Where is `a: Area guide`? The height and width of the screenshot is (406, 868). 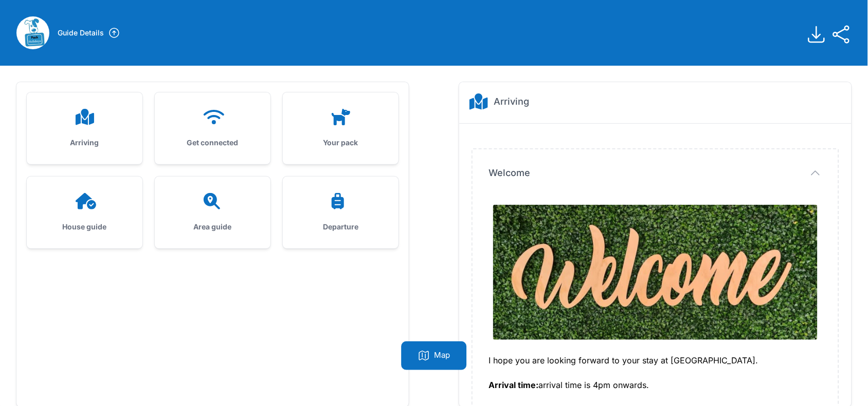 a: Area guide is located at coordinates (212, 213).